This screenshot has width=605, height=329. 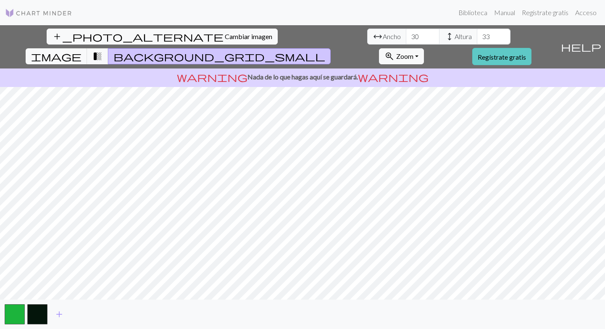 What do you see at coordinates (377, 37) in the screenshot?
I see `span: arrow_range` at bounding box center [377, 37].